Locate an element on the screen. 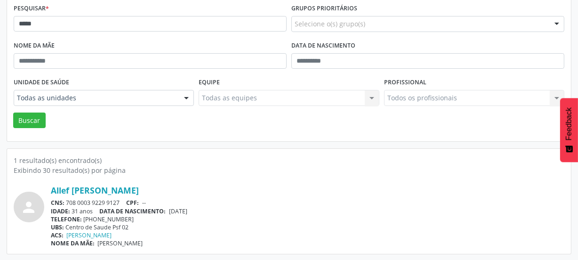 This screenshot has width=578, height=260. span: CNS: is located at coordinates (57, 202).